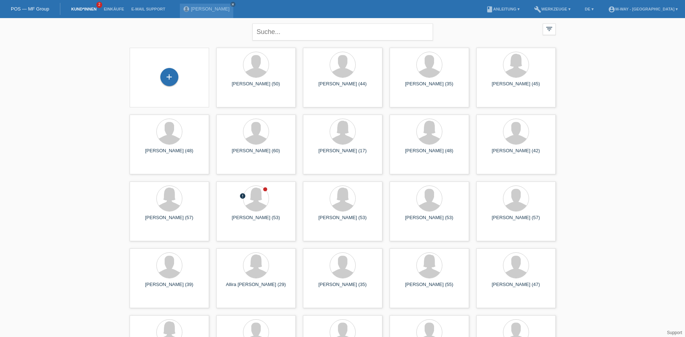 The height and width of the screenshot is (337, 685). Describe the element at coordinates (233, 4) in the screenshot. I see `i: close` at that location.